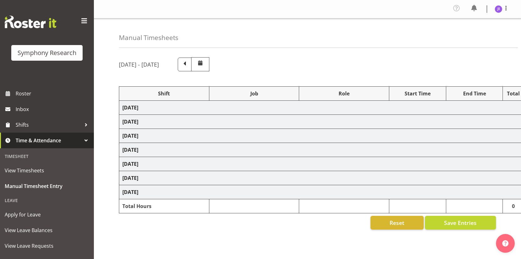 The height and width of the screenshot is (259, 521). I want to click on div: Shift, so click(164, 93).